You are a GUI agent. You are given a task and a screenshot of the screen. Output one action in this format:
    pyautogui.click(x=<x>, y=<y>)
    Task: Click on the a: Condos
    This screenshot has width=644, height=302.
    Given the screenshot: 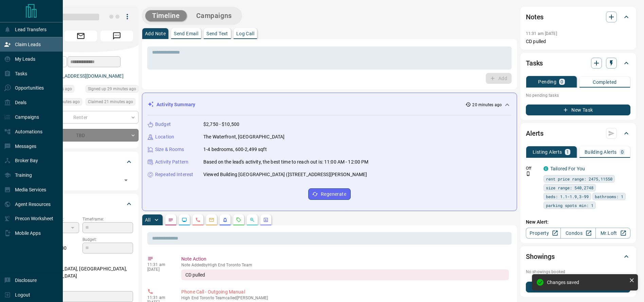 What is the action you would take?
    pyautogui.click(x=578, y=233)
    